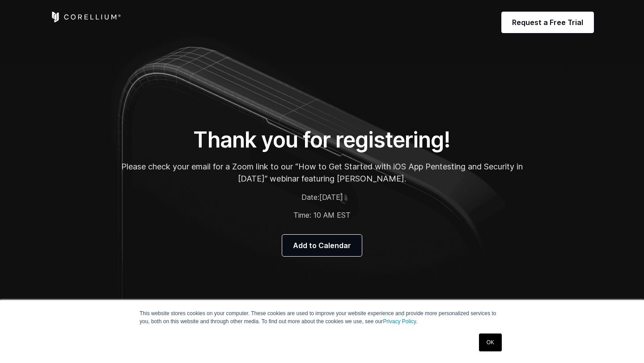 This screenshot has height=363, width=644. Describe the element at coordinates (547, 22) in the screenshot. I see `a: Request a Free Trial` at that location.